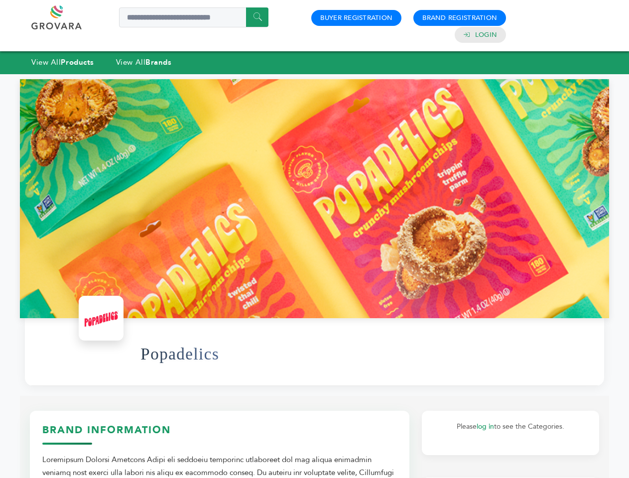 Image resolution: width=629 pixels, height=478 pixels. What do you see at coordinates (220, 434) in the screenshot?
I see `h3: Brand Information` at bounding box center [220, 434].